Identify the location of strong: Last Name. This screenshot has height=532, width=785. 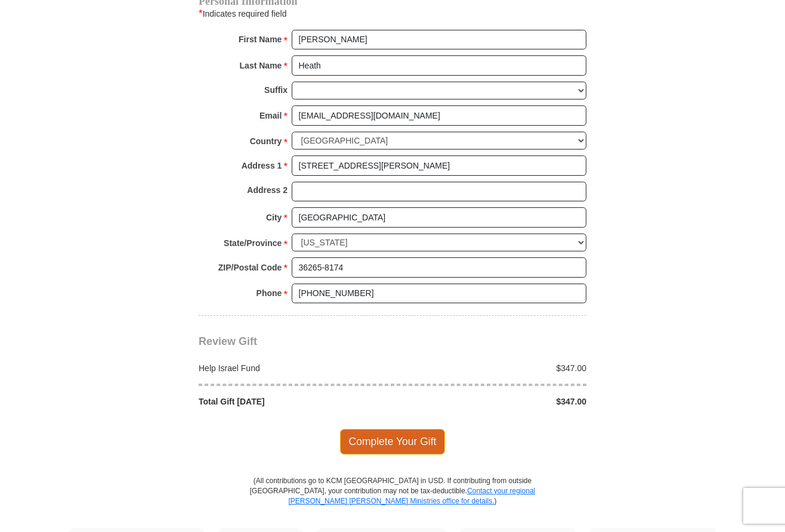
(260, 65).